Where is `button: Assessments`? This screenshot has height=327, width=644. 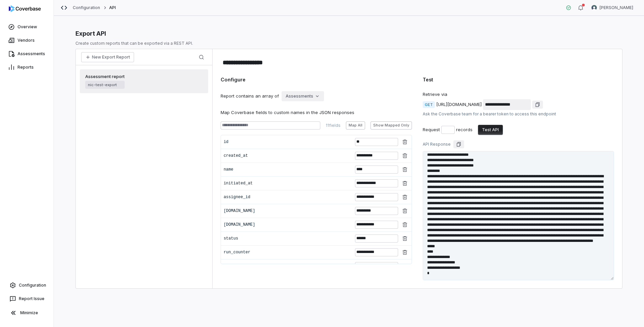 button: Assessments is located at coordinates (303, 96).